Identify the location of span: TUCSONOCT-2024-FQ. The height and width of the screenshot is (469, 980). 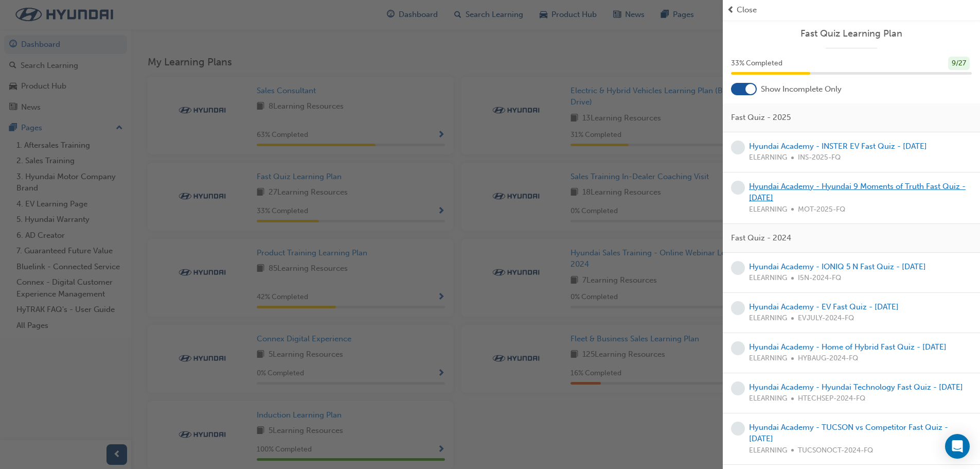
(836, 450).